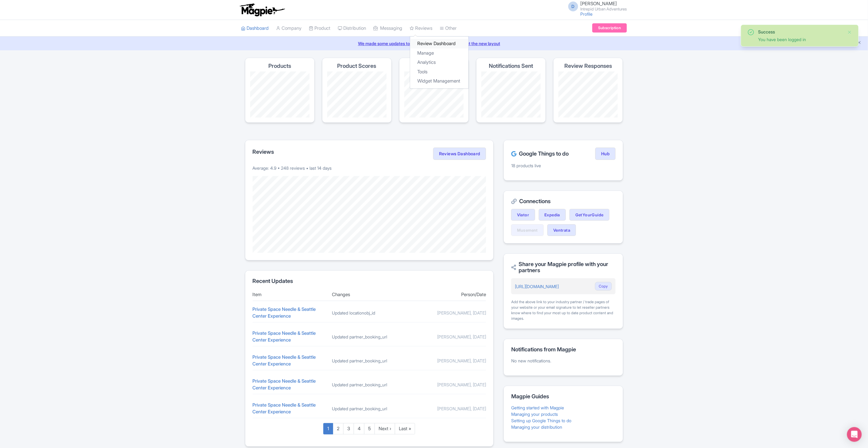 The image size is (868, 448). What do you see at coordinates (369, 313) in the screenshot?
I see `div: Updated locationobj_id` at bounding box center [369, 313].